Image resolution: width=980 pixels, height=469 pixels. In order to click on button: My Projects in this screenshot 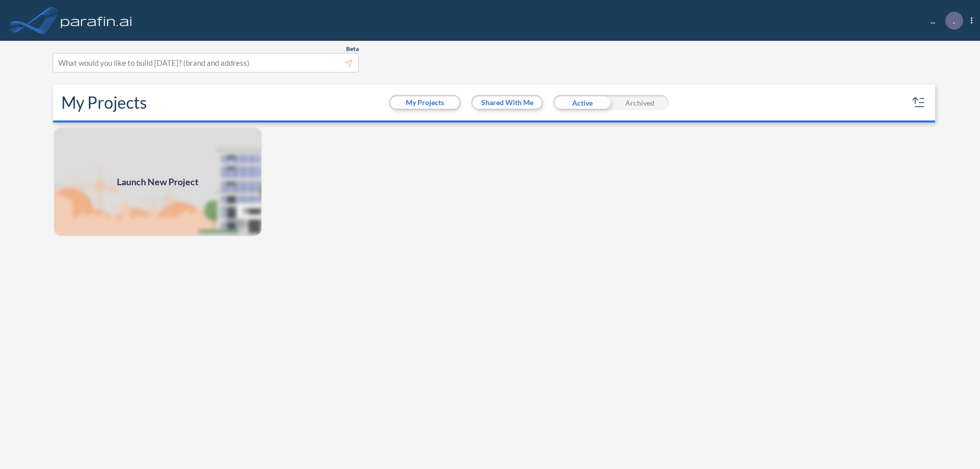, I will do `click(425, 103)`.